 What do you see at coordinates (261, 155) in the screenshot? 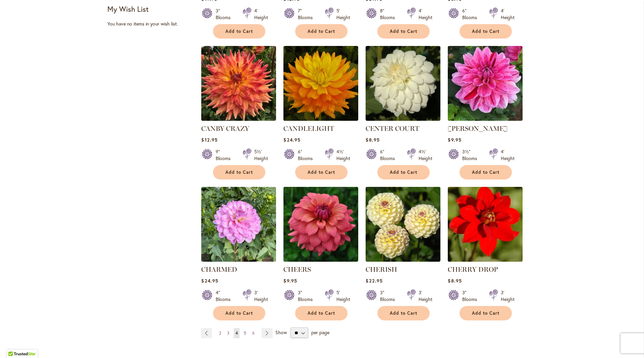
I see `div: 5½' Height` at bounding box center [261, 155].